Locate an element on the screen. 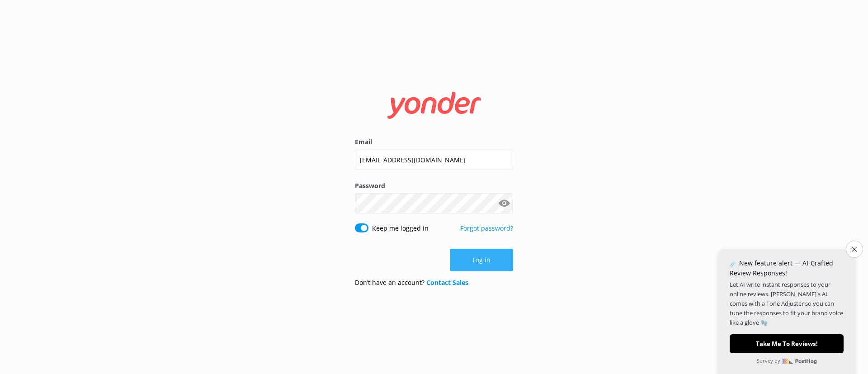 The height and width of the screenshot is (374, 868). label: Email is located at coordinates (434, 142).